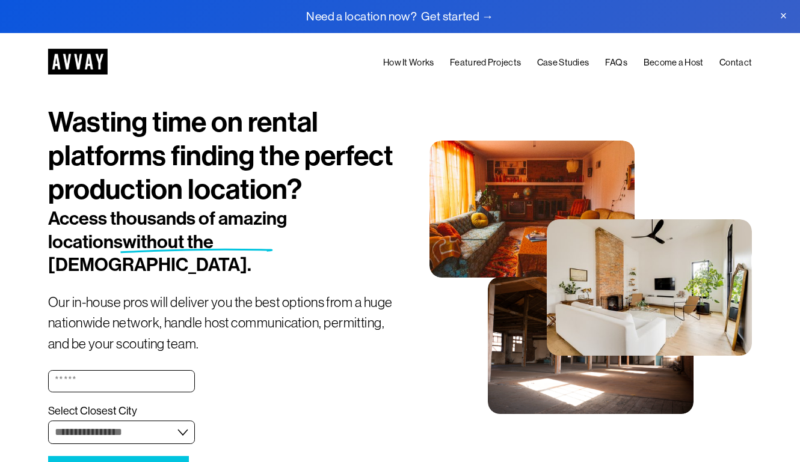  Describe the element at coordinates (616, 62) in the screenshot. I see `a: FAQs` at that location.